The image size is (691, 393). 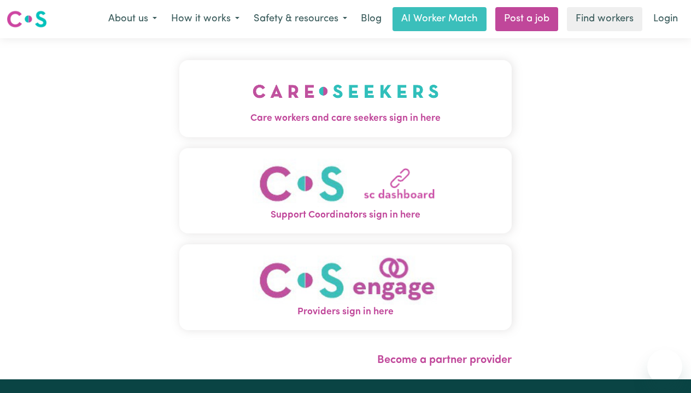 What do you see at coordinates (371, 19) in the screenshot?
I see `a: Blog` at bounding box center [371, 19].